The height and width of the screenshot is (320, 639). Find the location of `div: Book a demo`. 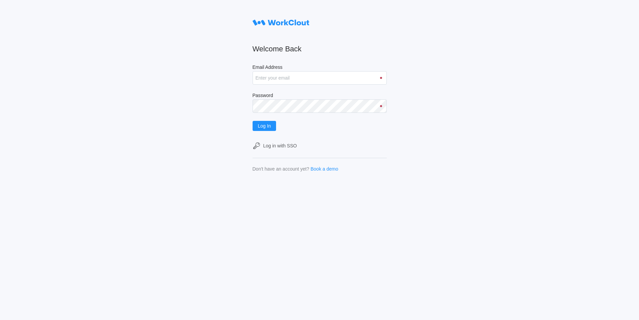

div: Book a demo is located at coordinates (324, 169).